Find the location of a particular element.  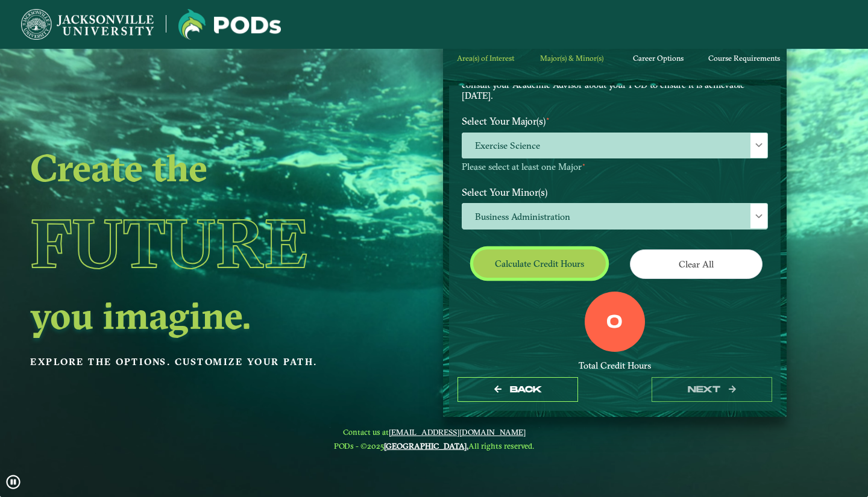

p: Please select at least one Major is located at coordinates (615, 167).